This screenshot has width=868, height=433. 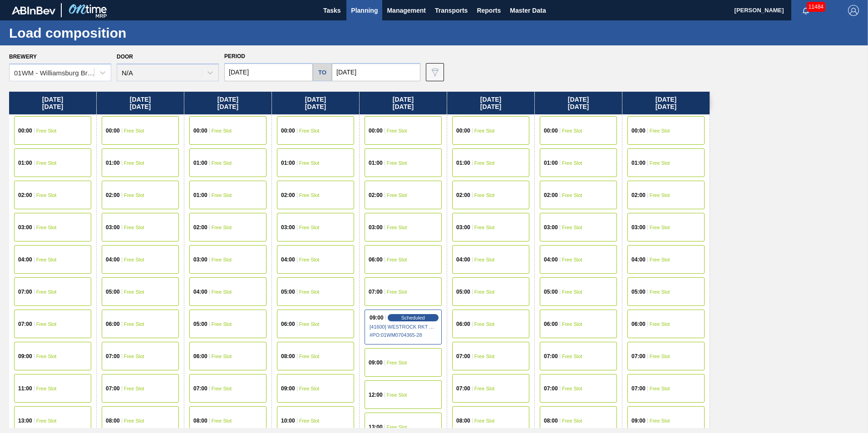 What do you see at coordinates (25, 421) in the screenshot?
I see `span: 13:00` at bounding box center [25, 421].